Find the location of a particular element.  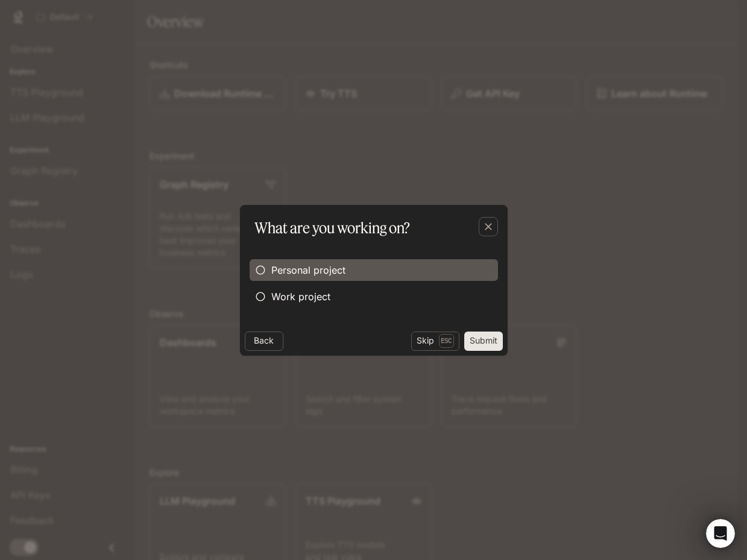

button: Submit is located at coordinates (483, 341).